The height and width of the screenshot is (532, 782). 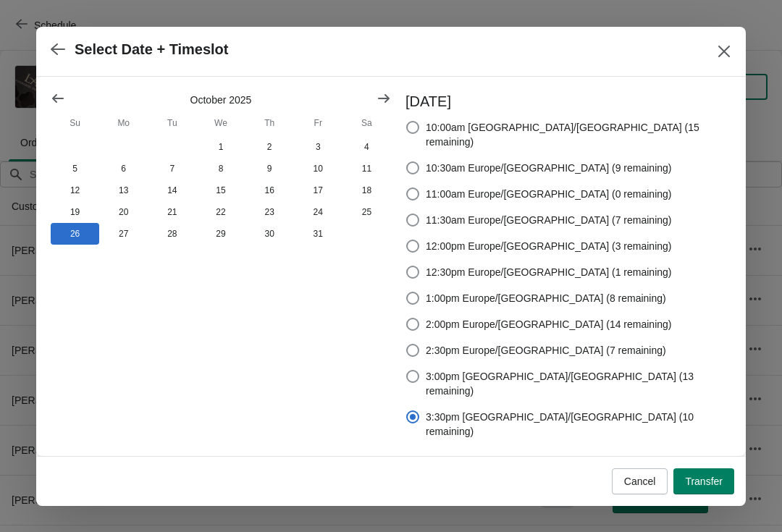 I want to click on button: Wednesday October 22 2025, so click(x=220, y=212).